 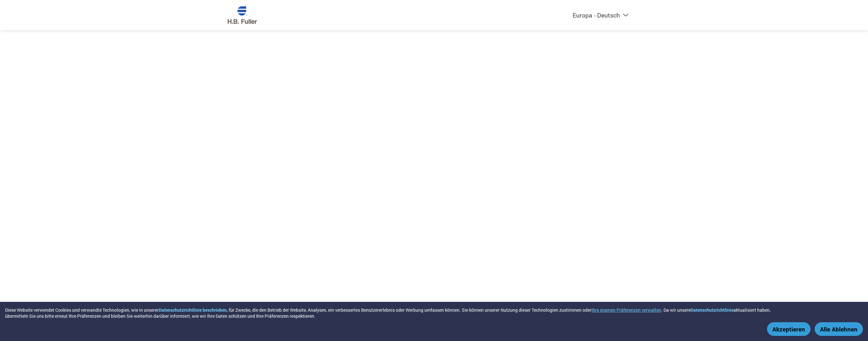 I want to click on button: Akzeptieren, so click(x=789, y=329).